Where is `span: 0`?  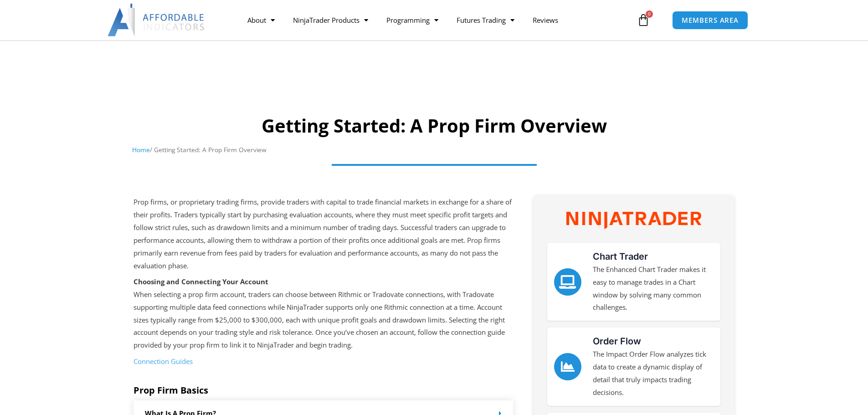
span: 0 is located at coordinates (650, 15).